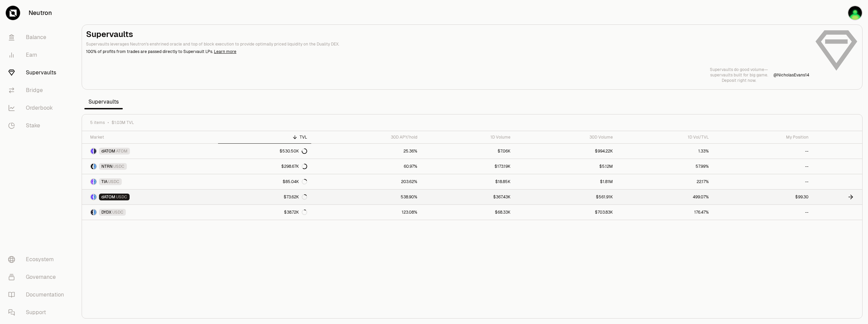 Image resolution: width=868 pixels, height=324 pixels. What do you see at coordinates (739, 75) in the screenshot?
I see `a: Supervaults do good volume—supervaults built for big game.Deposit right now.` at bounding box center [739, 75].